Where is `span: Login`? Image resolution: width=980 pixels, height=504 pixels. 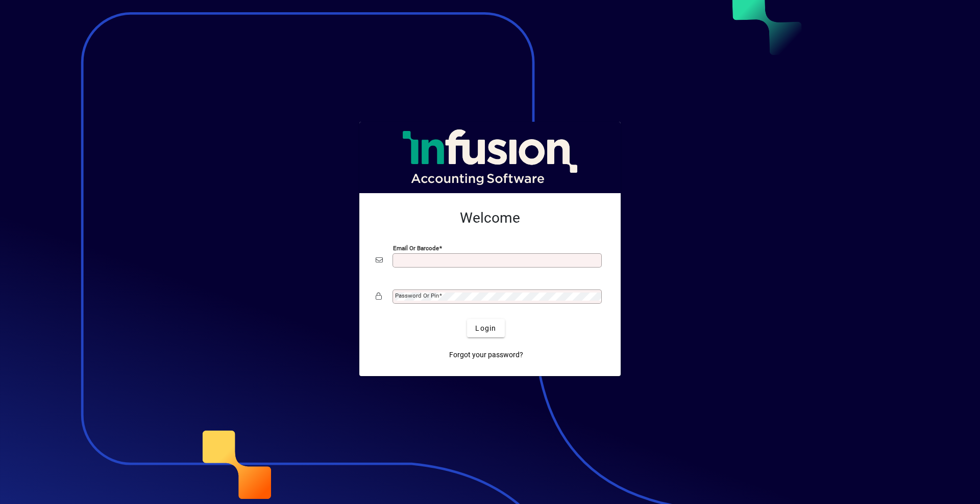
span: Login is located at coordinates (485, 328).